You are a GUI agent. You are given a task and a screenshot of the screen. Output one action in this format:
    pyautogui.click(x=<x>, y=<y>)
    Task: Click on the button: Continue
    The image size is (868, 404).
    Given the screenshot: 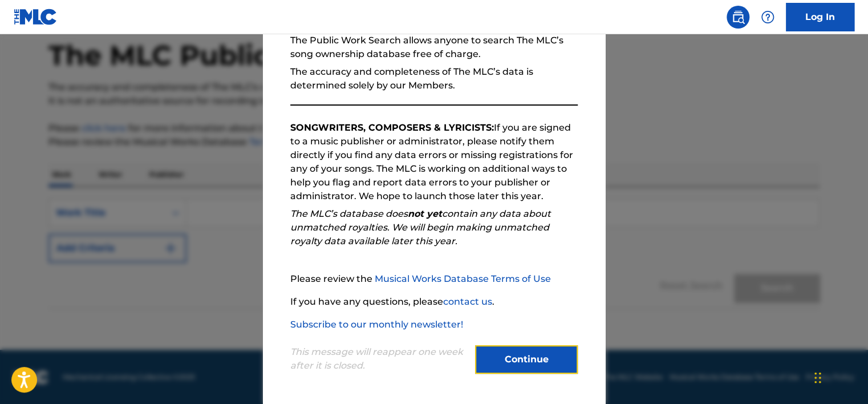 What is the action you would take?
    pyautogui.click(x=526, y=360)
    